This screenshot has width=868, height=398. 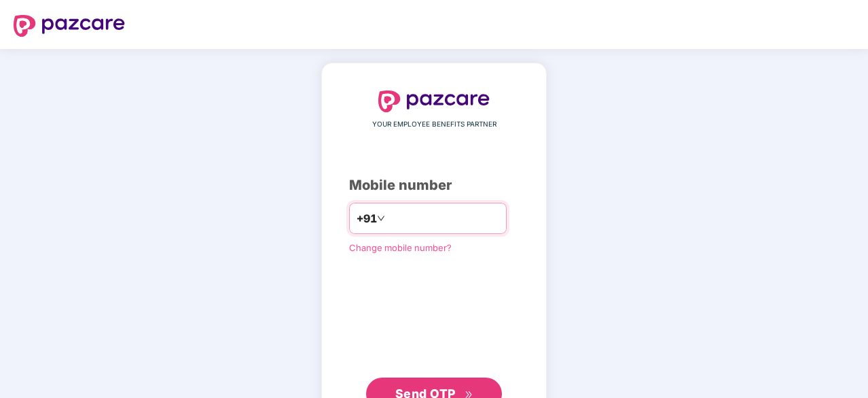 I want to click on span: down, so click(x=381, y=218).